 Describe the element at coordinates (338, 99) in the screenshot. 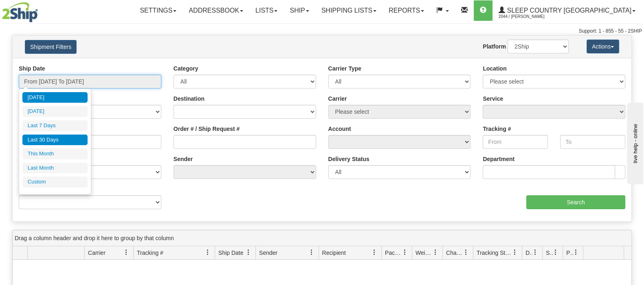

I see `label: Carrier` at that location.